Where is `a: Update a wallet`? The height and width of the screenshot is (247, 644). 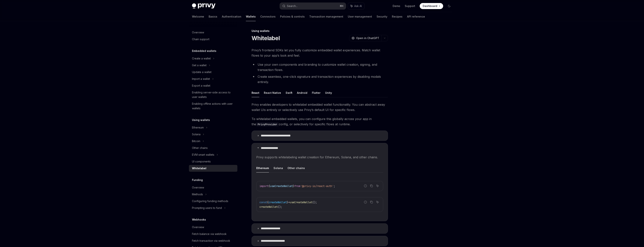 a: Update a wallet is located at coordinates (213, 72).